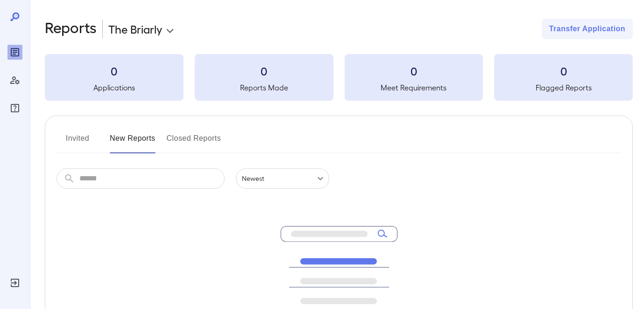 The image size is (644, 309). I want to click on button: Closed Reports, so click(194, 142).